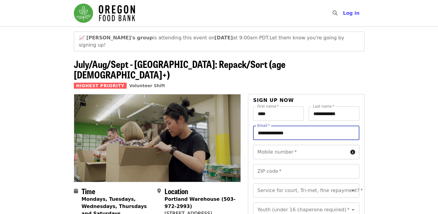 This screenshot has height=214, width=438. What do you see at coordinates (178, 38) in the screenshot?
I see `span: is attending this event on at 9:00am PDT.` at bounding box center [178, 38].